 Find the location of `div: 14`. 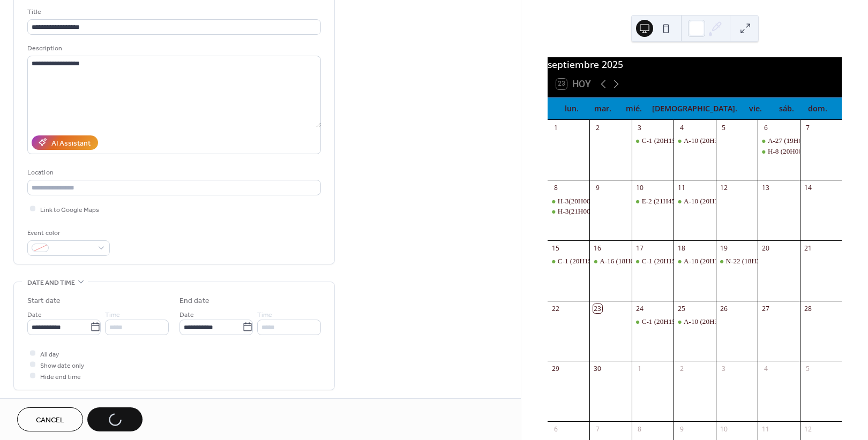

div: 14 is located at coordinates (807, 188).